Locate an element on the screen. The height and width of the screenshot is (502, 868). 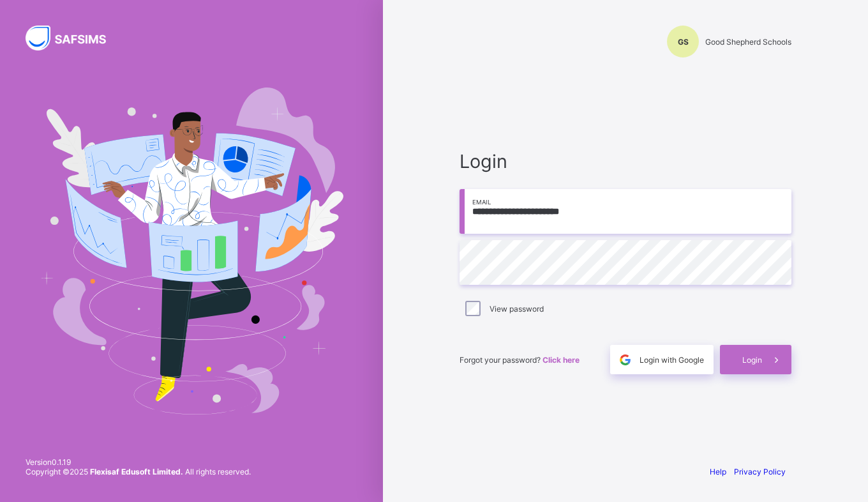
span: Good Shepherd Schools is located at coordinates (748, 42).